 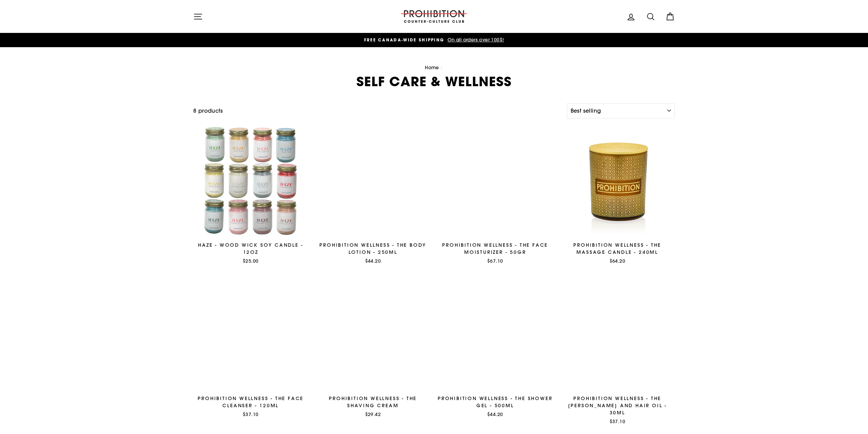 I want to click on span: FREE CANADA-WIDE SHIPPING, so click(x=404, y=39).